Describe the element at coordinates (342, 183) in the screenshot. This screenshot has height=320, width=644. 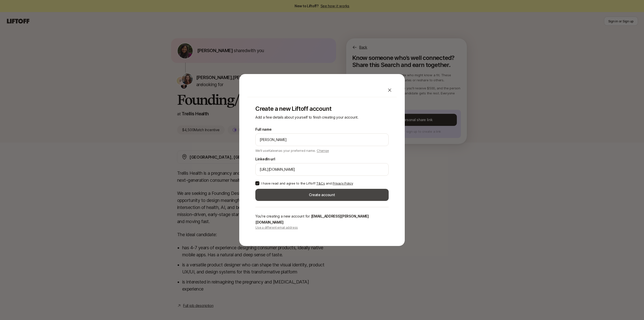
I see `a: Privacy Policy` at that location.